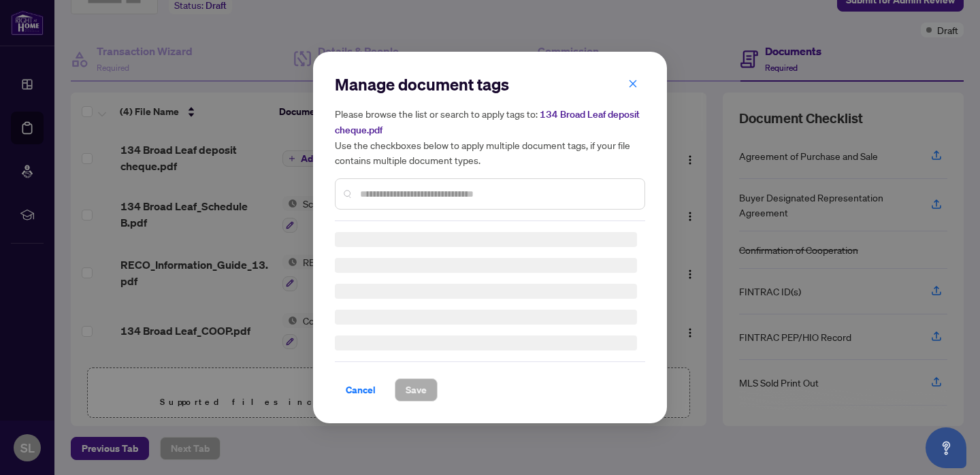 The image size is (980, 475). What do you see at coordinates (361, 390) in the screenshot?
I see `span: Cancel` at bounding box center [361, 390].